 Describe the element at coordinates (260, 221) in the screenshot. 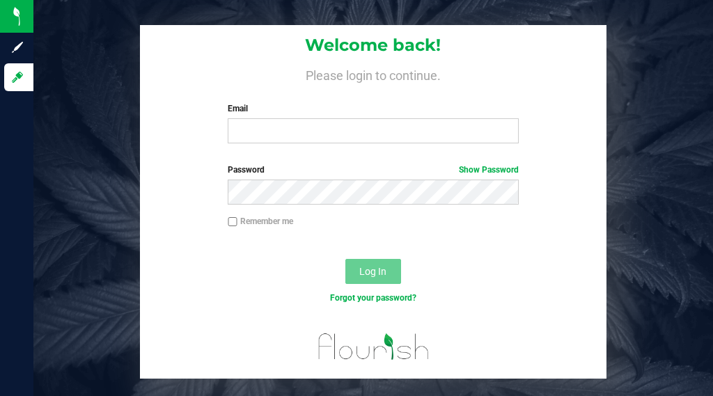

I see `label: Remember me` at that location.